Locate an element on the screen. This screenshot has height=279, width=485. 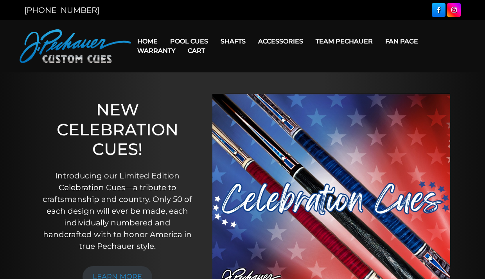
a: Cart is located at coordinates (196, 50).